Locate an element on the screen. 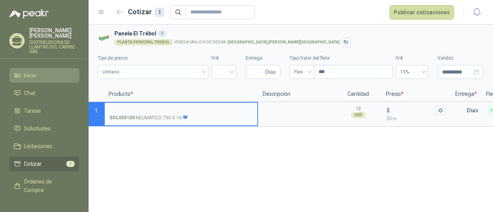 This screenshot has width=493, height=212. h2: Cotizar is located at coordinates (146, 12).